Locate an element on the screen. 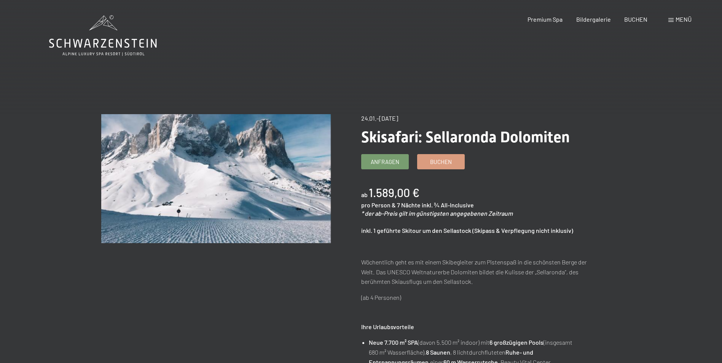 The width and height of the screenshot is (722, 363). a: Premium Spa is located at coordinates (545, 19).